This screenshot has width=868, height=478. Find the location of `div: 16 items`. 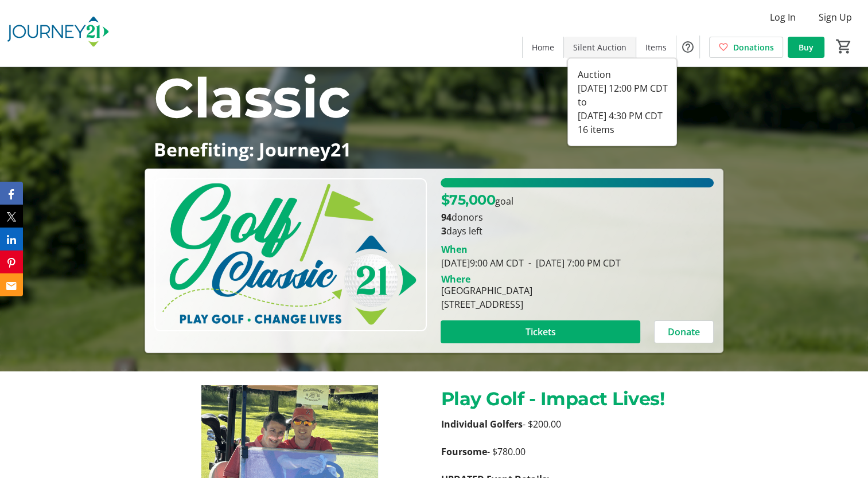

div: 16 items is located at coordinates (622, 129).